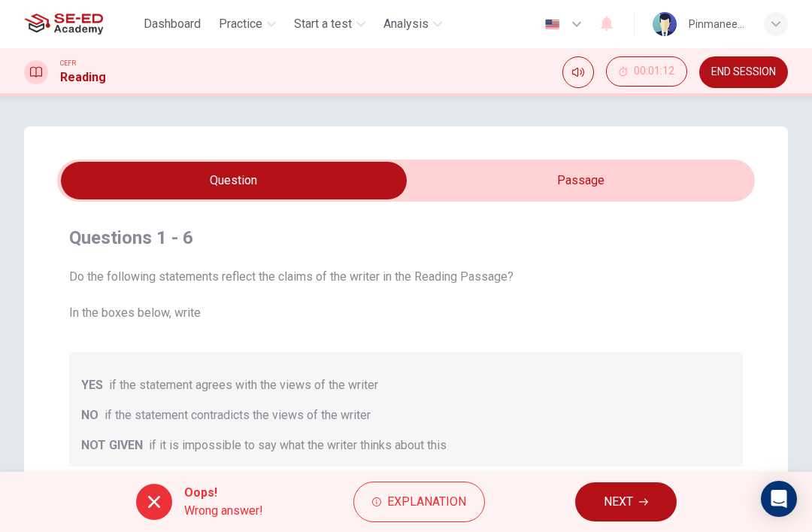  Describe the element at coordinates (406, 238) in the screenshot. I see `h4: Questions 1 - 6` at that location.